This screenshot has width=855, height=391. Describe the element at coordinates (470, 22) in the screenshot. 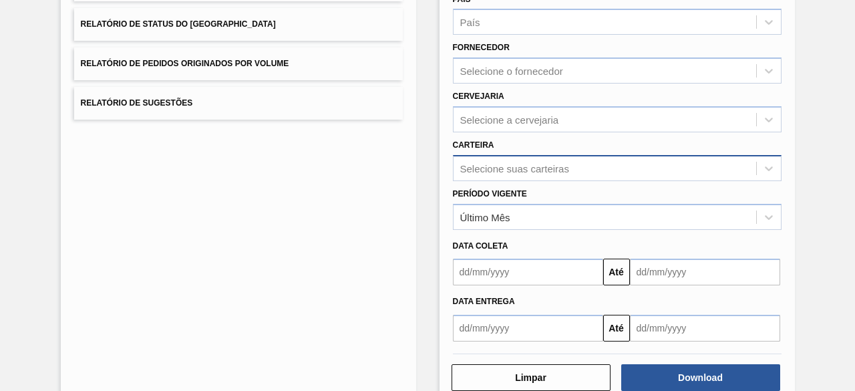

I see `div: País` at that location.